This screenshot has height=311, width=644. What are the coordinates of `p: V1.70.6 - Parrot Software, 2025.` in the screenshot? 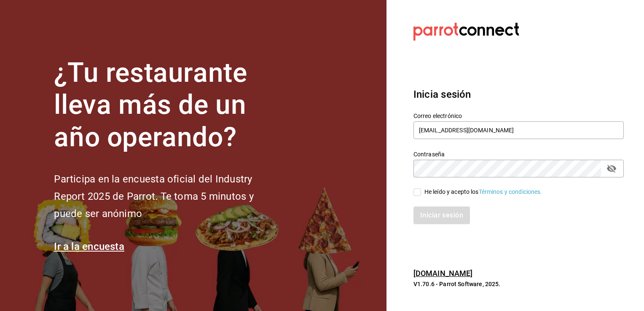 It's located at (519, 284).